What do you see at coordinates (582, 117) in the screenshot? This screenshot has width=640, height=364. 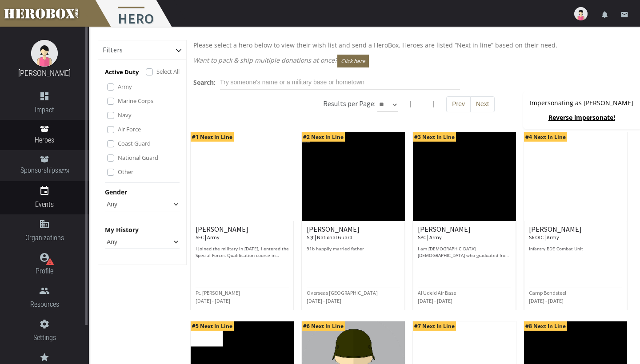 I see `a: Reverse impersonate!` at bounding box center [582, 117].